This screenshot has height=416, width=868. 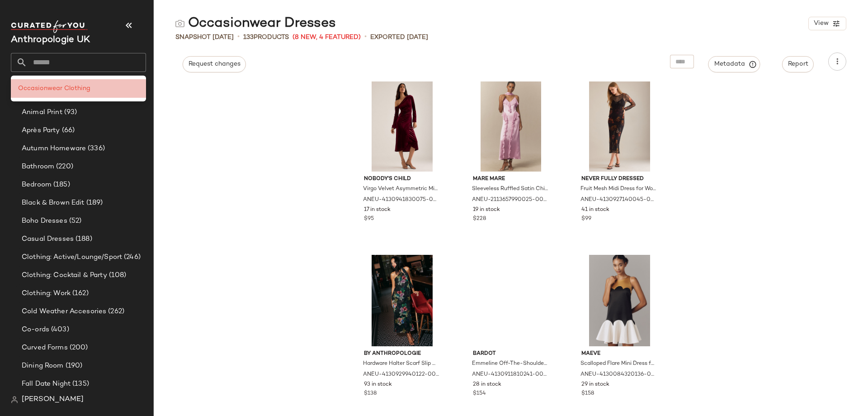 What do you see at coordinates (64, 311) in the screenshot?
I see `span: Cold Weather Accesories` at bounding box center [64, 311].